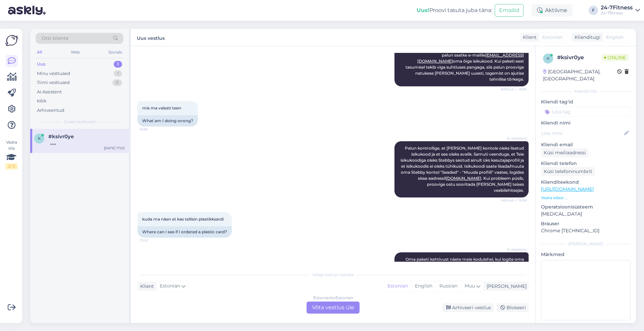 The width and height of the screenshot is (644, 331). I want to click on div: Uus, so click(41, 64).